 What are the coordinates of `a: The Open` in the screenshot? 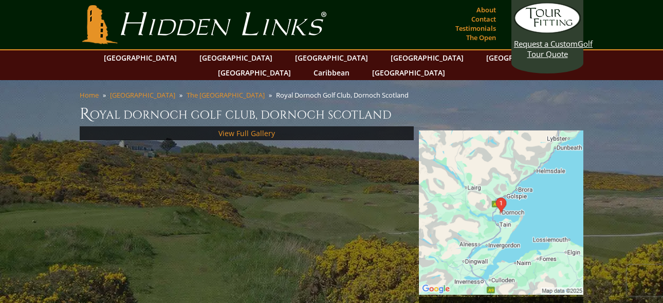 It's located at (481, 38).